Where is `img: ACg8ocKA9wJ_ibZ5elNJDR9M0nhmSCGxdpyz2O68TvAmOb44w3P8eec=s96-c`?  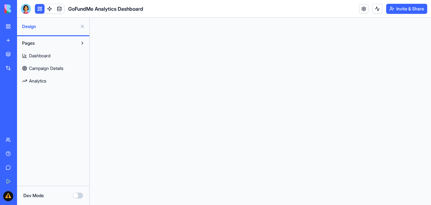 img: ACg8ocKA9wJ_ibZ5elNJDR9M0nhmSCGxdpyz2O68TvAmOb44w3P8eec=s96-c is located at coordinates (8, 196).